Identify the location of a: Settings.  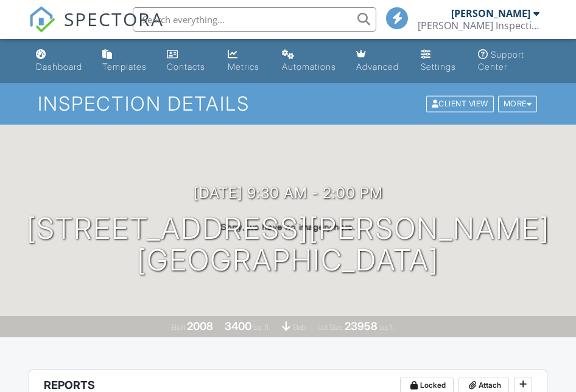
(439, 61).